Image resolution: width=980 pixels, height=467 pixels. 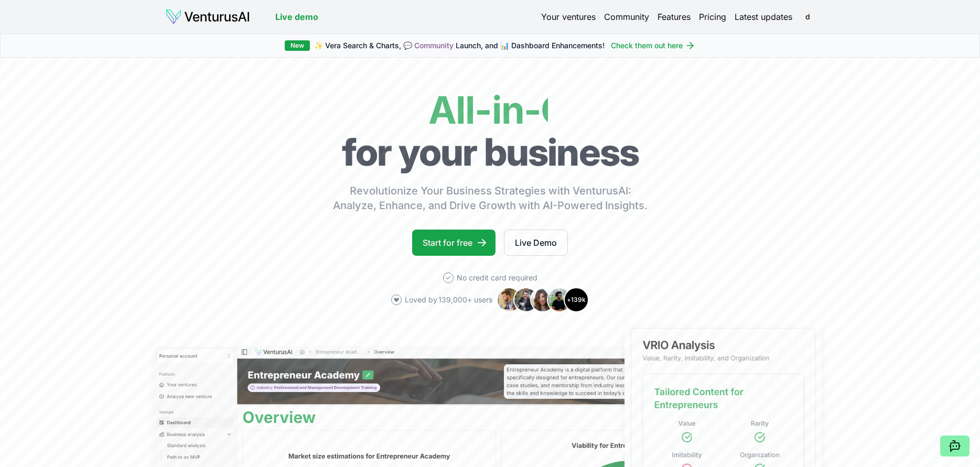 What do you see at coordinates (808, 17) in the screenshot?
I see `button: d` at bounding box center [808, 17].